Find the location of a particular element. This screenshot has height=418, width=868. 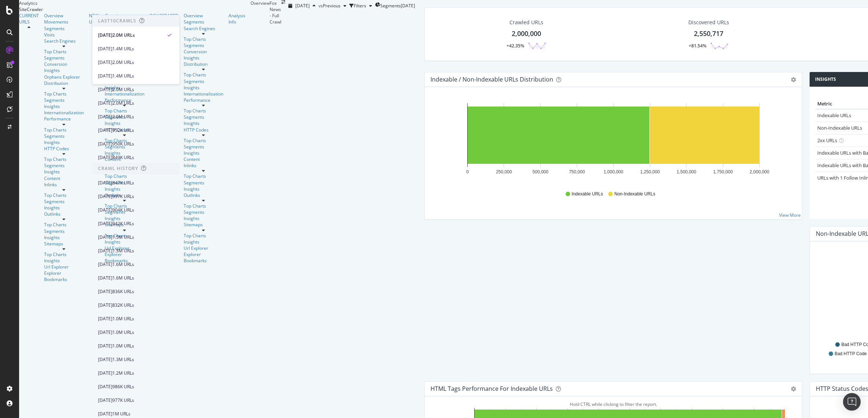

div: 847K URLs is located at coordinates (123, 183).